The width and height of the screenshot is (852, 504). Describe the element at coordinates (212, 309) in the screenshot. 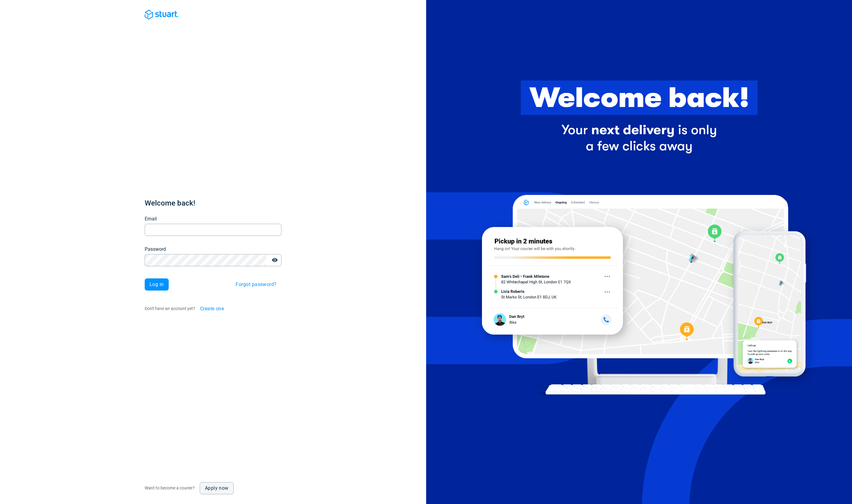

I see `button: Create one` at that location.